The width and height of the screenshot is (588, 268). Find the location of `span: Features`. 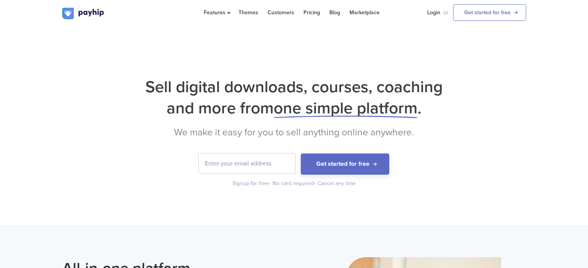

span: Features is located at coordinates (216, 12).